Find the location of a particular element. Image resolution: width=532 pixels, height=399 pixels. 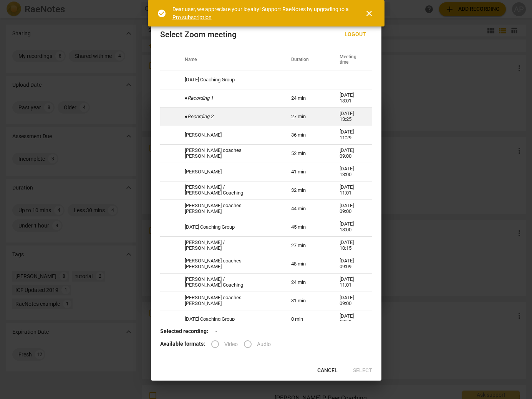

b: Selected recording: is located at coordinates (184, 331).